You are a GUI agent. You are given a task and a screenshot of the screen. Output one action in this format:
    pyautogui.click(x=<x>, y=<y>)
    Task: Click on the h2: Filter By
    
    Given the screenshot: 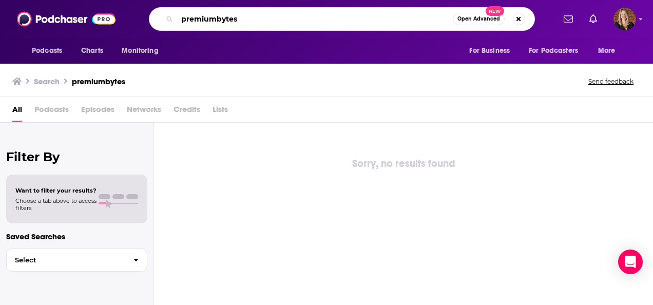 What is the action you would take?
    pyautogui.click(x=77, y=157)
    